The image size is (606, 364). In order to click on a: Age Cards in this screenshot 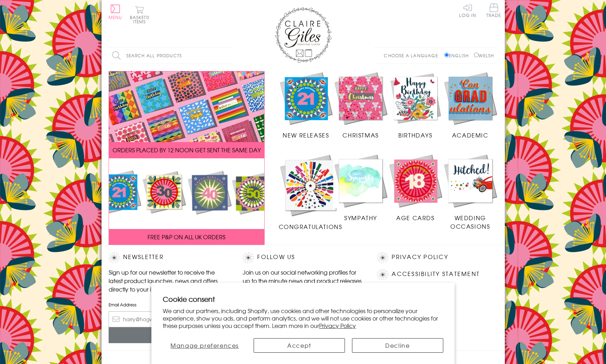, I will do `click(415, 188)`.